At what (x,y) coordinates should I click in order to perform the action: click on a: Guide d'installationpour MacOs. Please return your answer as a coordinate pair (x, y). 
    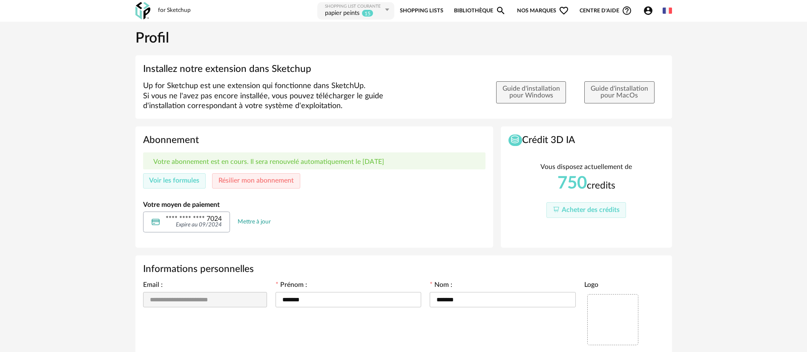
    Looking at the image, I should click on (619, 95).